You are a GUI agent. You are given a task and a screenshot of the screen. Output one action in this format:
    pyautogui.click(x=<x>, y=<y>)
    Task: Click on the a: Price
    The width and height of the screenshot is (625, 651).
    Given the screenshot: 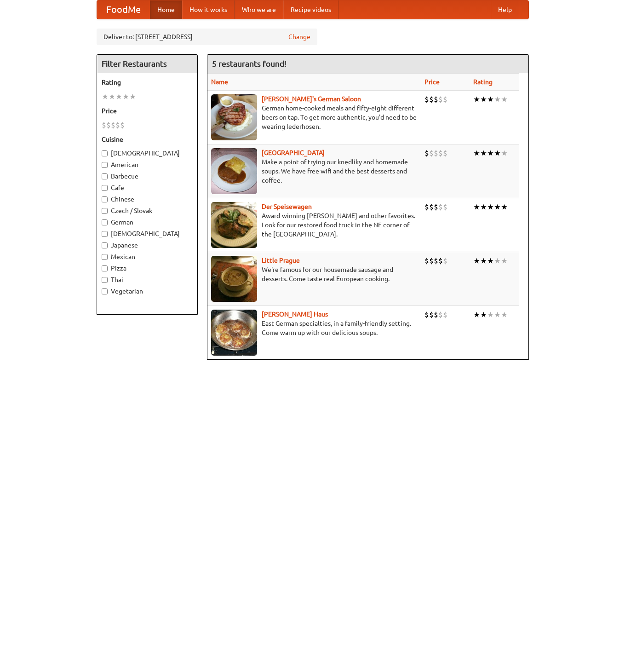 What is the action you would take?
    pyautogui.click(x=432, y=82)
    